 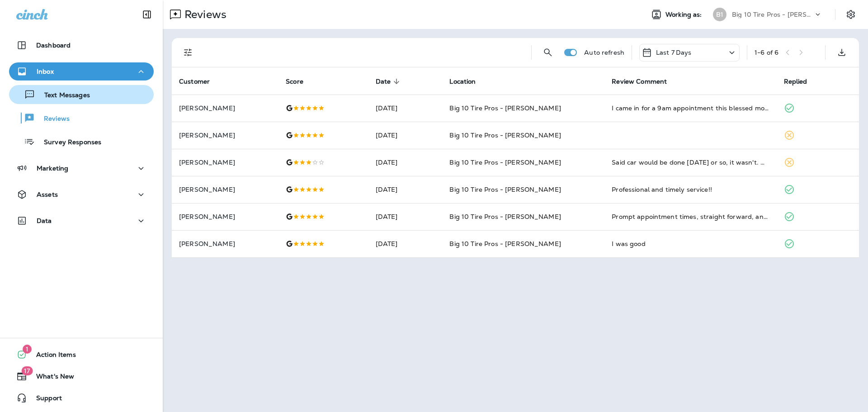 I want to click on div: I was good, so click(x=690, y=244).